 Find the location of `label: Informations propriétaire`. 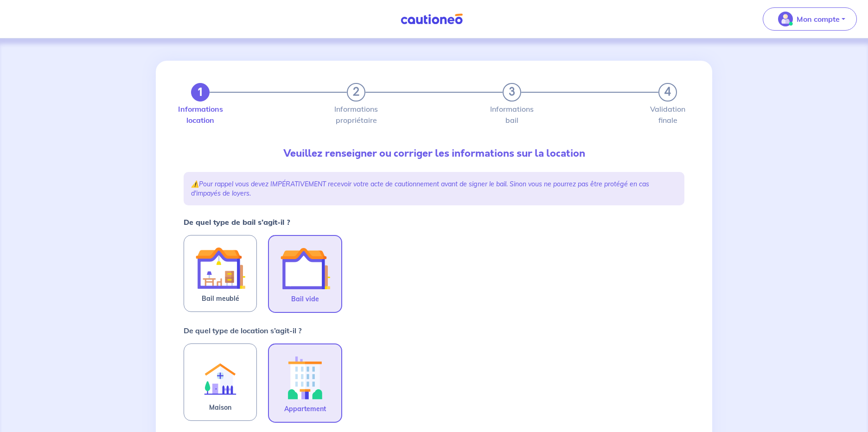

label: Informations propriétaire is located at coordinates (356, 115).